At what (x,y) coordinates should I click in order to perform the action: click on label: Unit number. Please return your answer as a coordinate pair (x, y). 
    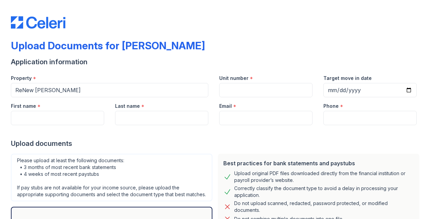
    Looking at the image, I should click on (234, 78).